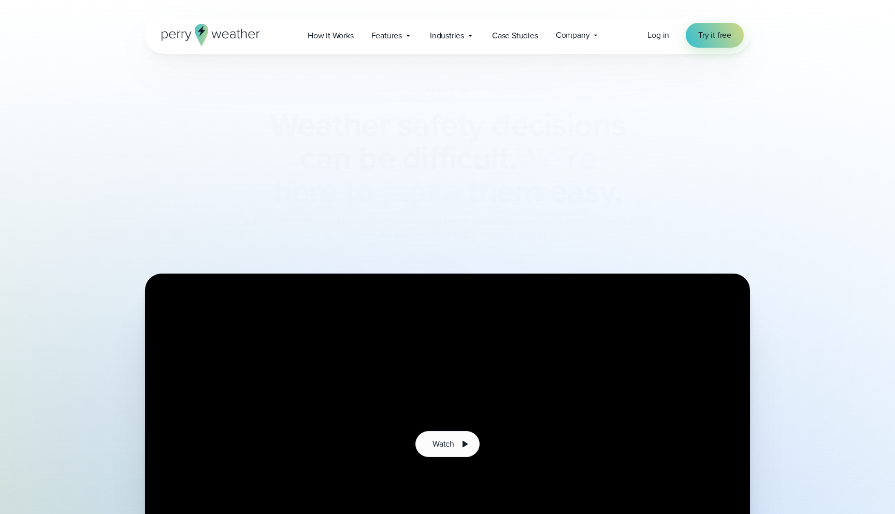 The height and width of the screenshot is (514, 895). Describe the element at coordinates (447, 36) in the screenshot. I see `span: Industries` at that location.